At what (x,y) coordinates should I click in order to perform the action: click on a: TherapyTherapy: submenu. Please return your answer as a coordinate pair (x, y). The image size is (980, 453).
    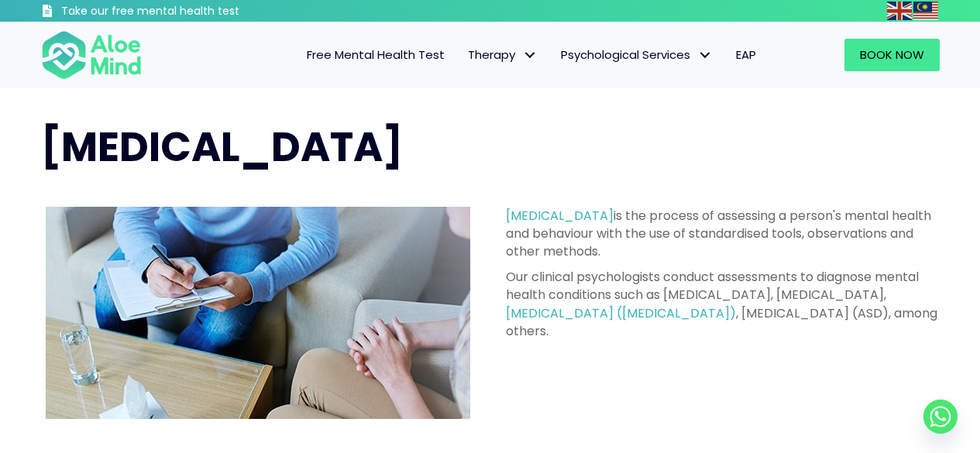
    Looking at the image, I should click on (503, 55).